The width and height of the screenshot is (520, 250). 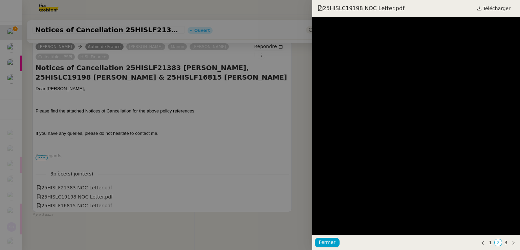 I want to click on a: Télécharger, so click(x=493, y=8).